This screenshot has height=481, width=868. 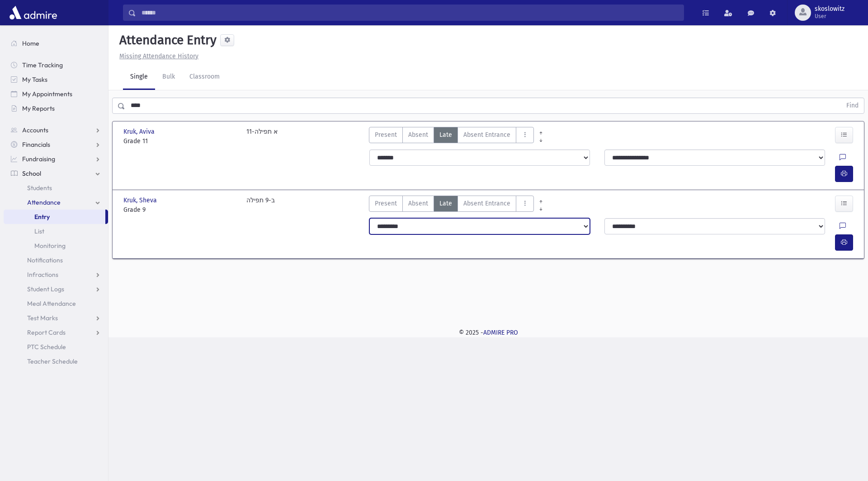 What do you see at coordinates (56, 65) in the screenshot?
I see `a: Time Tracking` at bounding box center [56, 65].